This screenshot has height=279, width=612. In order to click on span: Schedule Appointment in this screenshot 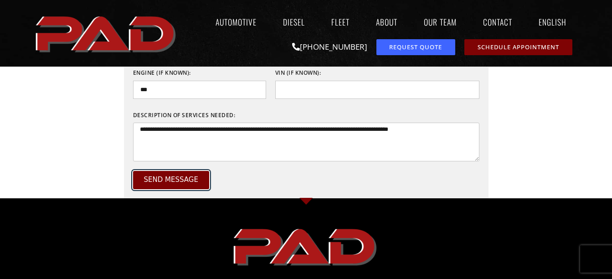, I will do `click(518, 47)`.